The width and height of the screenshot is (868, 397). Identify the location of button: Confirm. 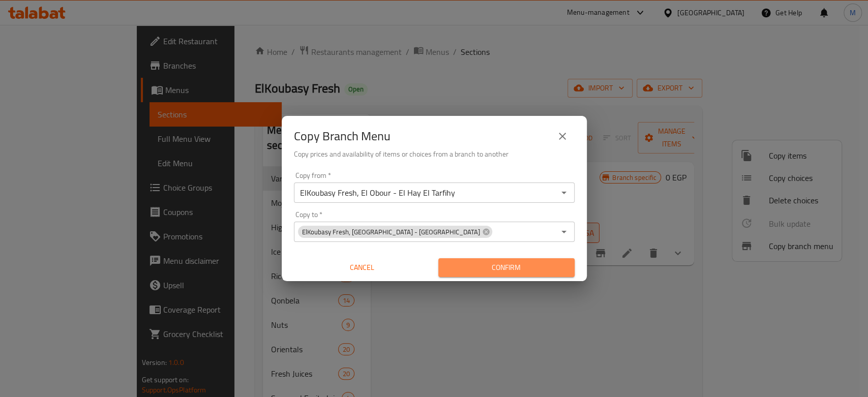
(507, 267).